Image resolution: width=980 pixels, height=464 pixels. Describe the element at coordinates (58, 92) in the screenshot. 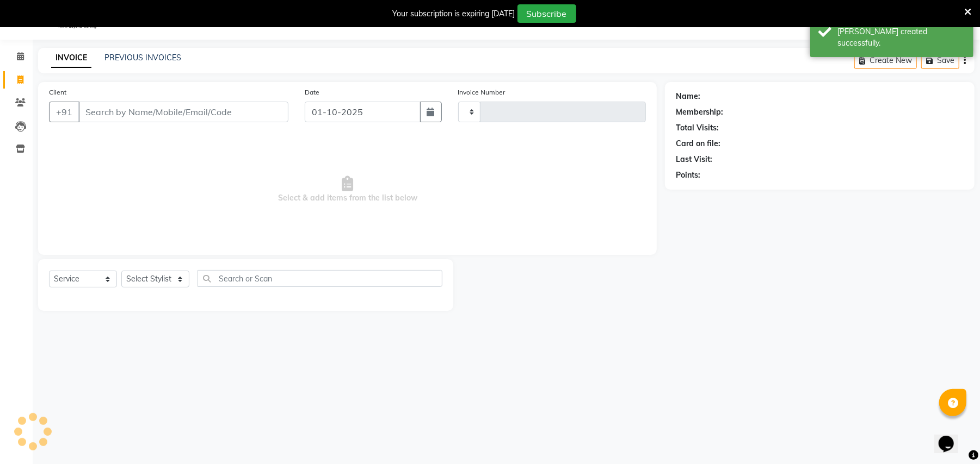

I see `label: Client` at that location.